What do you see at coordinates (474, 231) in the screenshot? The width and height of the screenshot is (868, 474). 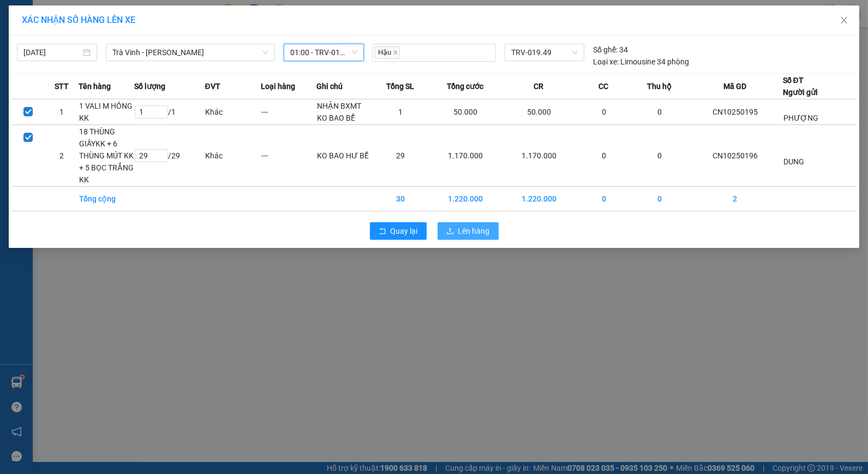 I see `span: Lên hàng` at bounding box center [474, 231].